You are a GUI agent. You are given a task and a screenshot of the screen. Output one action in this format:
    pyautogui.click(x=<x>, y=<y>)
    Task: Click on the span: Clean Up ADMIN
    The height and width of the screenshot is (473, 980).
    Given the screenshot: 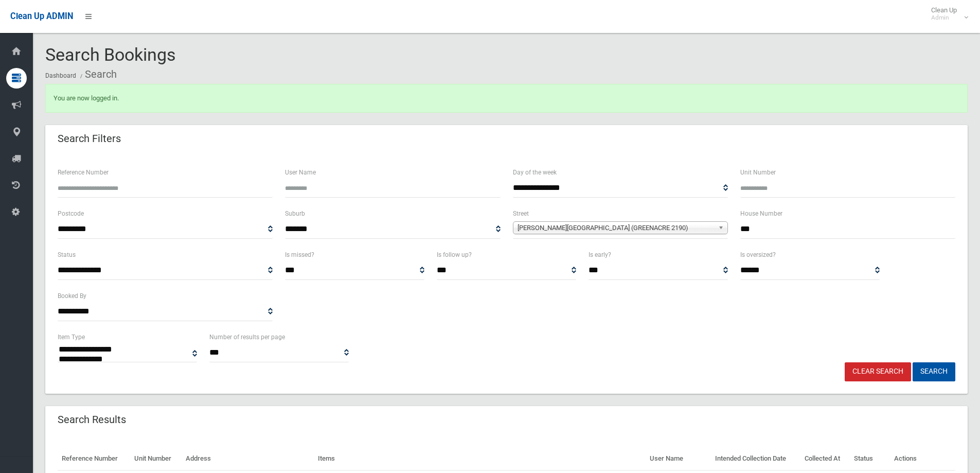 What is the action you would take?
    pyautogui.click(x=42, y=16)
    